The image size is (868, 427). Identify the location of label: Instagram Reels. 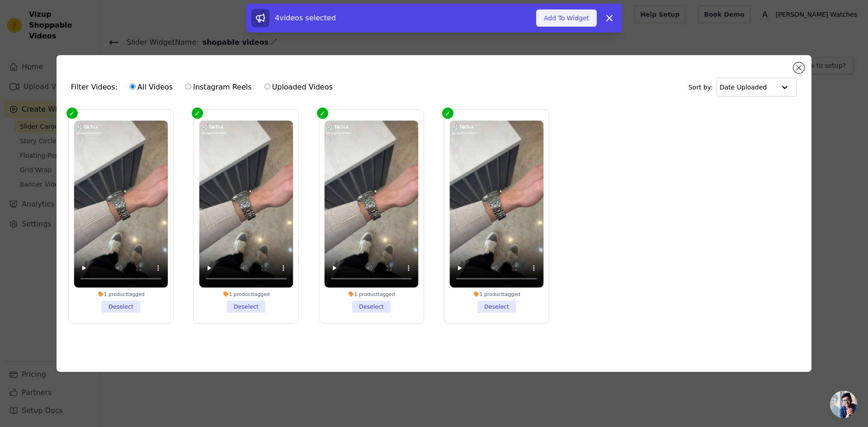
(219, 87).